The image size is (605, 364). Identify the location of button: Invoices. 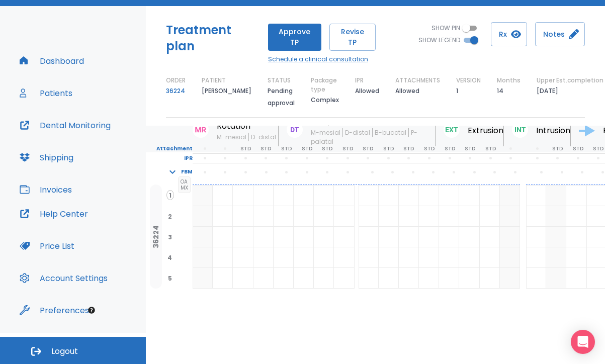
(46, 190).